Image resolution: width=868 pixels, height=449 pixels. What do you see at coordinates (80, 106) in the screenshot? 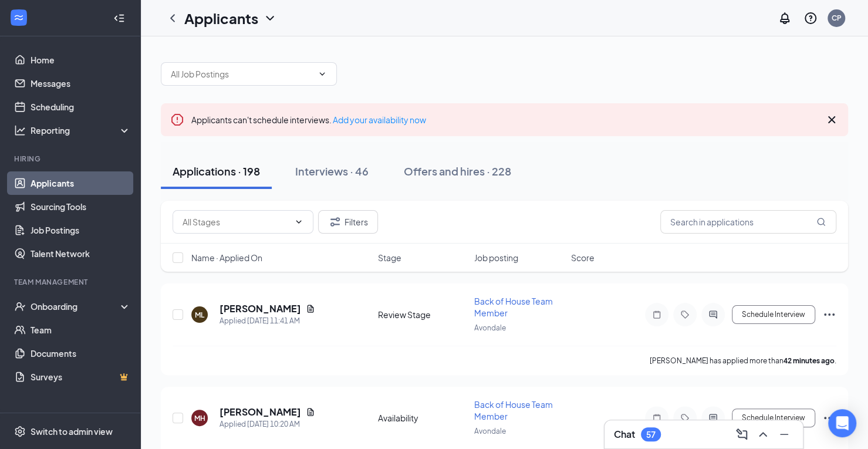
I see `a: Scheduling` at bounding box center [80, 106].